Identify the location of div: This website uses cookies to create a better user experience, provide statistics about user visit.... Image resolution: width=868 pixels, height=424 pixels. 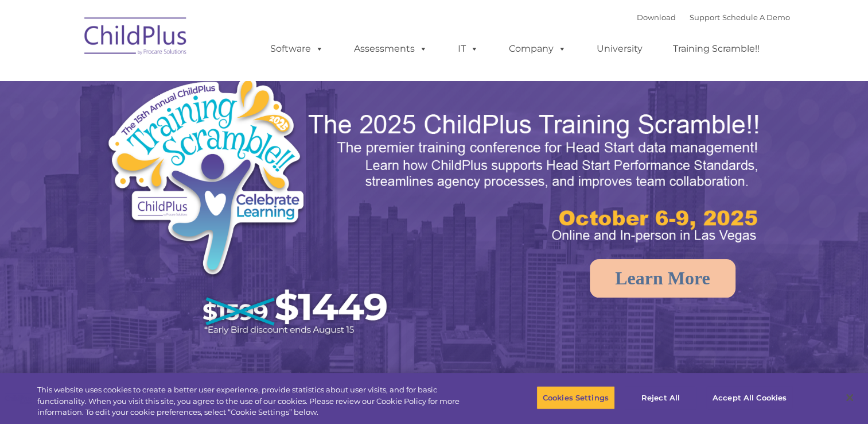
(257, 400).